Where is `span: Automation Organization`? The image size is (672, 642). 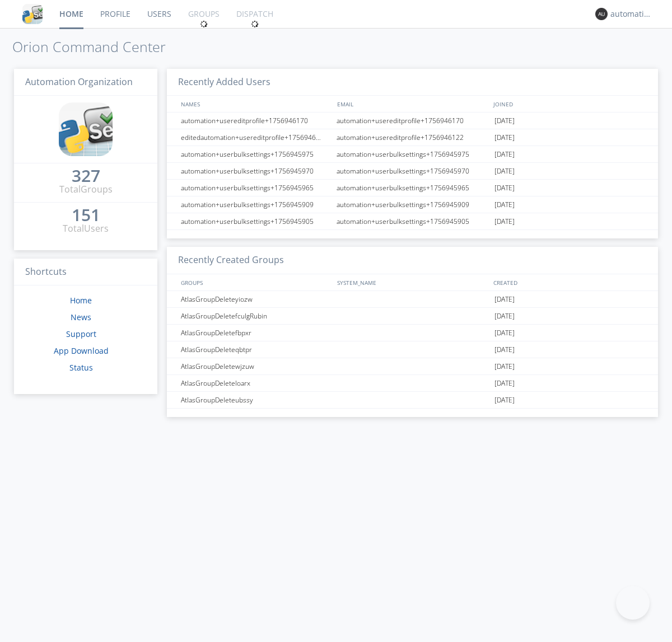 span: Automation Organization is located at coordinates (79, 81).